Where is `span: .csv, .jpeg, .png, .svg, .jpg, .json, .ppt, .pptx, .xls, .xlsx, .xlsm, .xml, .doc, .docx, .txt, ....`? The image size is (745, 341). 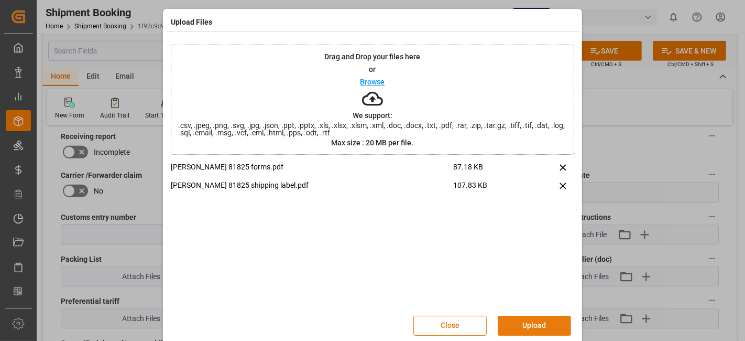
span: .csv, .jpeg, .png, .svg, .jpg, .json, .ppt, .pptx, .xls, .xlsx, .xlsm, .xml, .doc, .docx, .txt, .... is located at coordinates (373, 129).